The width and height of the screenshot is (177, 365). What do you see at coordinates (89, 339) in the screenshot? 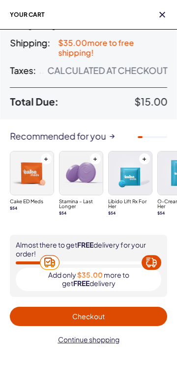
I see `button: Continue shopping` at bounding box center [89, 339].